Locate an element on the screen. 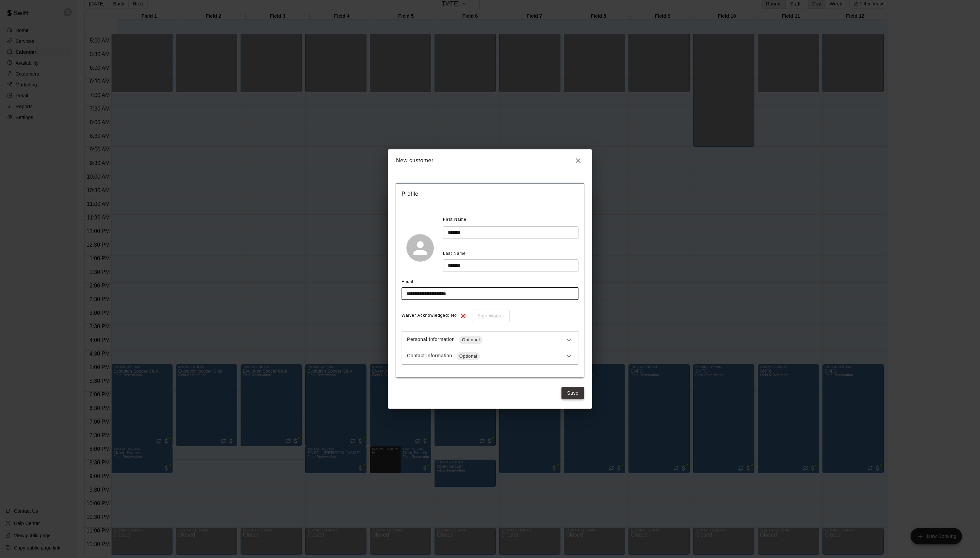 The image size is (980, 558). div: Personal InformationOptional is located at coordinates (490, 340).